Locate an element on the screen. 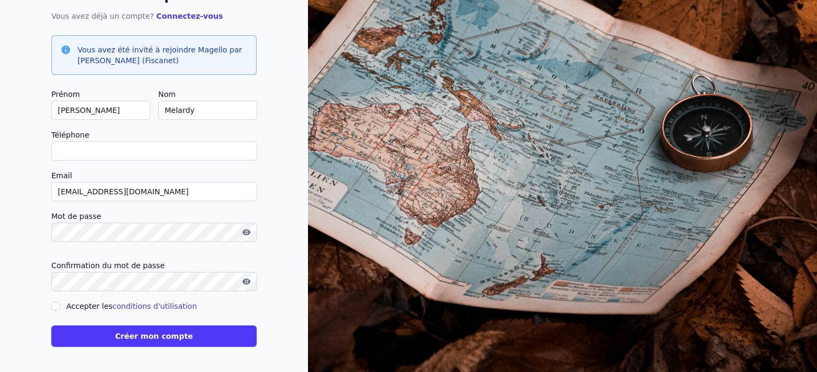  label: Accepter les is located at coordinates (132, 306).